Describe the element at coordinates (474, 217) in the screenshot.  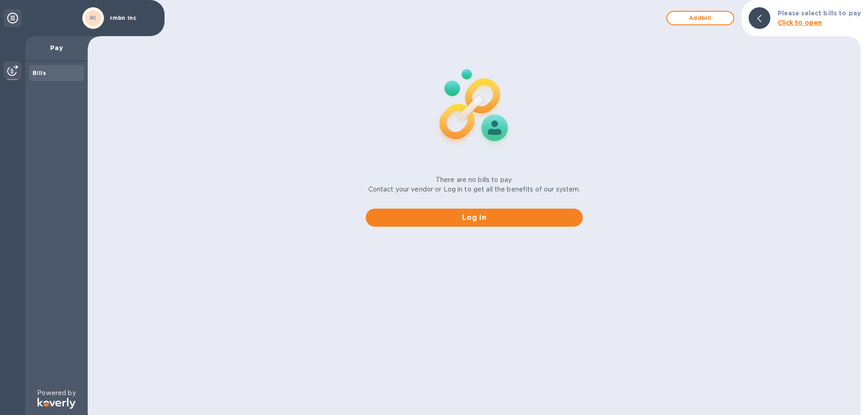
I see `button: Log in` at that location.